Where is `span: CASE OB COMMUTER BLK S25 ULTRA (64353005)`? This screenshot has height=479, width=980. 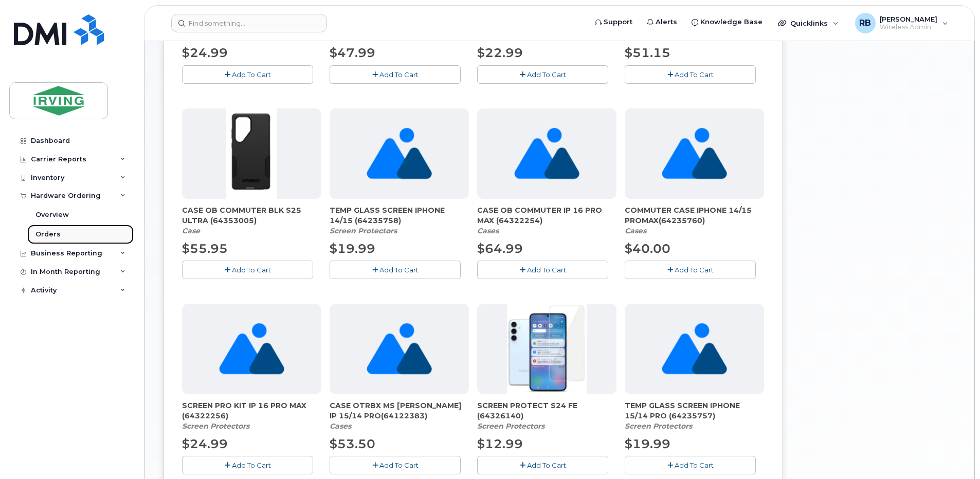 span: CASE OB COMMUTER BLK S25 ULTRA (64353005) is located at coordinates (251, 215).